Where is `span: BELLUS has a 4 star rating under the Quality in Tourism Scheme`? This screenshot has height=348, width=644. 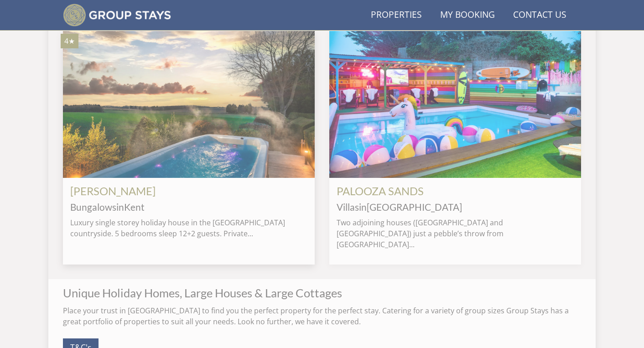
span: BELLUS has a 4 star rating under the Quality in Tourism Scheme is located at coordinates (69, 41).